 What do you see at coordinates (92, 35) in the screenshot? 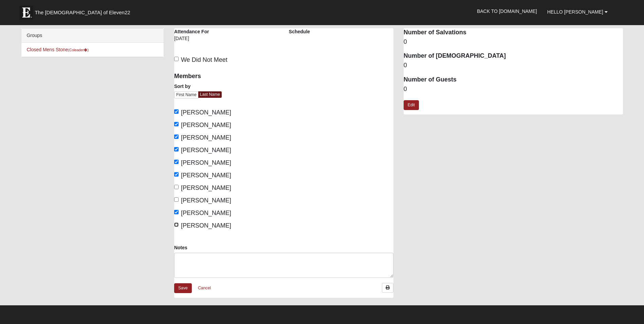
I see `div: Groups` at bounding box center [92, 35].